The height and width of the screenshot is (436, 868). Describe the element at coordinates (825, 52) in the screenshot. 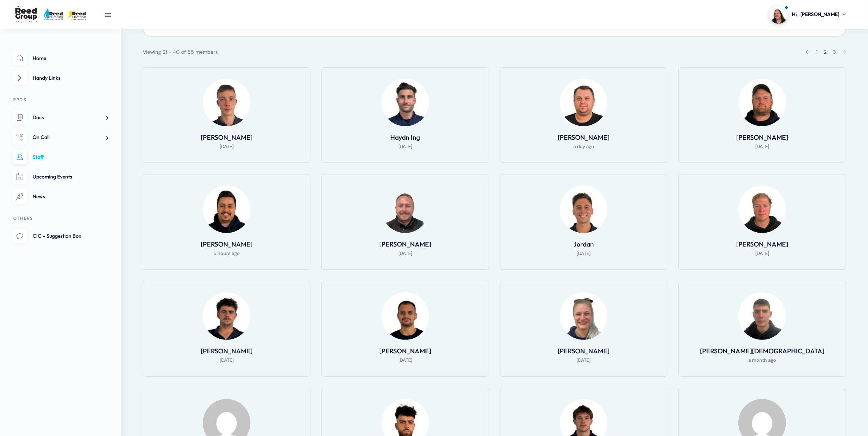

I see `span: 2` at that location.